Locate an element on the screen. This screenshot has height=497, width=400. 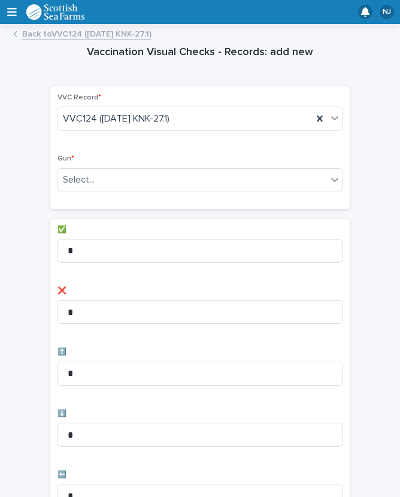
div: Select... is located at coordinates (78, 180).